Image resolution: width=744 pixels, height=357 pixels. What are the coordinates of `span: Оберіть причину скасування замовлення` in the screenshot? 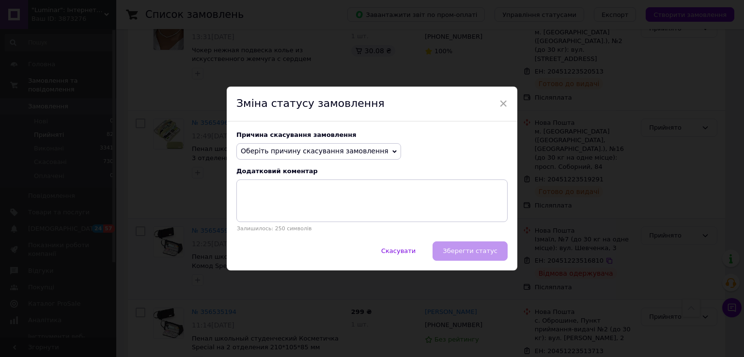 It's located at (314, 151).